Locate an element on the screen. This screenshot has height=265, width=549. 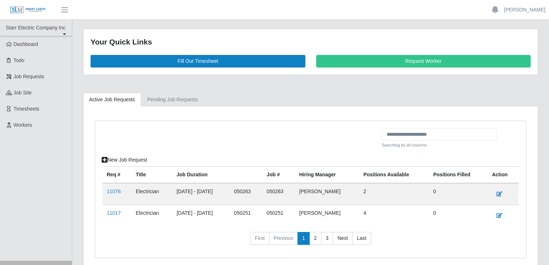
td: 2 is located at coordinates (393, 194).